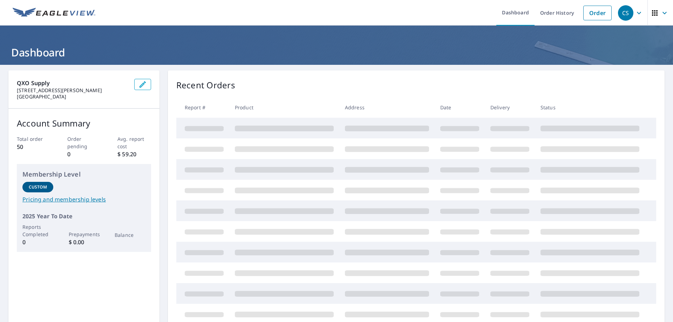 Image resolution: width=673 pixels, height=322 pixels. I want to click on p: Account Summary, so click(84, 123).